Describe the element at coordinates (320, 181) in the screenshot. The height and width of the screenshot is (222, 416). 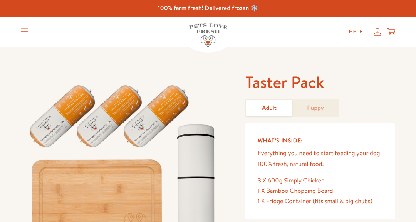
I see `div: 3 X 600g Simply Chicken` at that location.